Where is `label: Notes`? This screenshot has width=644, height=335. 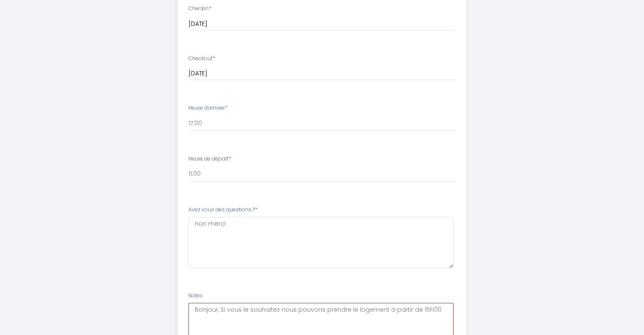 label: Notes is located at coordinates (196, 296).